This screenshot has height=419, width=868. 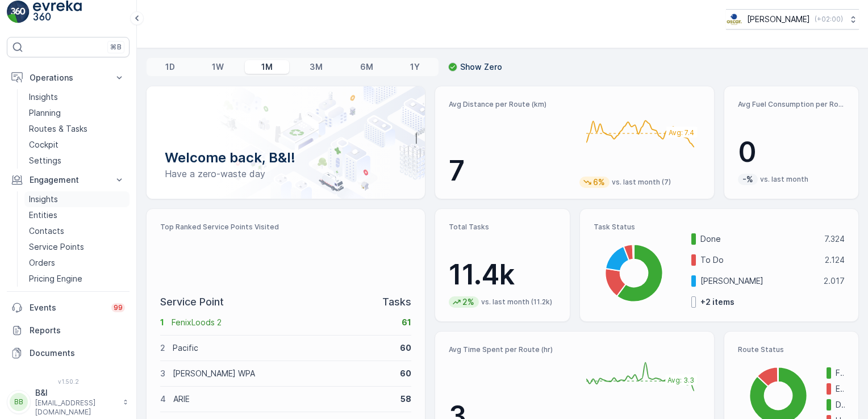 I want to click on p: 2.124, so click(x=835, y=260).